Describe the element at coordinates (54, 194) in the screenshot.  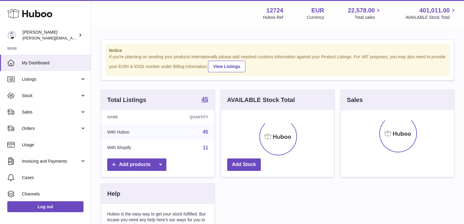
I see `span: Channels` at that location.